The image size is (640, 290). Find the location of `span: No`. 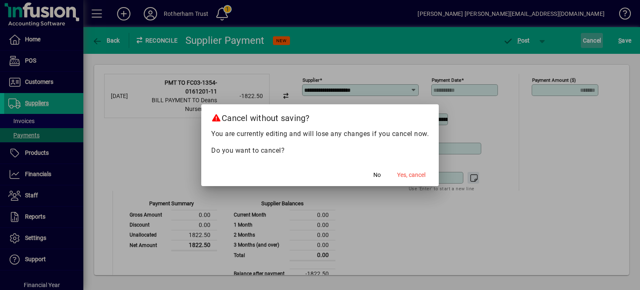

span: No is located at coordinates (377, 175).